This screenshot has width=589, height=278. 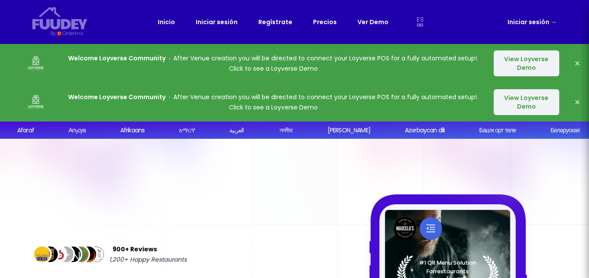 What do you see at coordinates (166, 22) in the screenshot?
I see `a: Inicio` at bounding box center [166, 22].